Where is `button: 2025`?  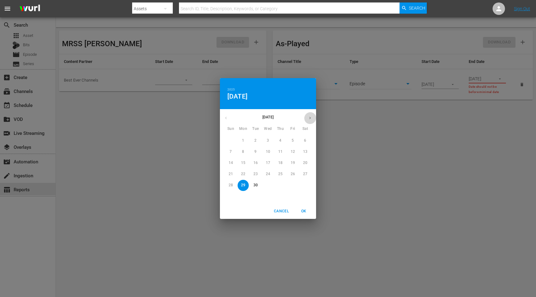
button: 2025 is located at coordinates (231, 90).